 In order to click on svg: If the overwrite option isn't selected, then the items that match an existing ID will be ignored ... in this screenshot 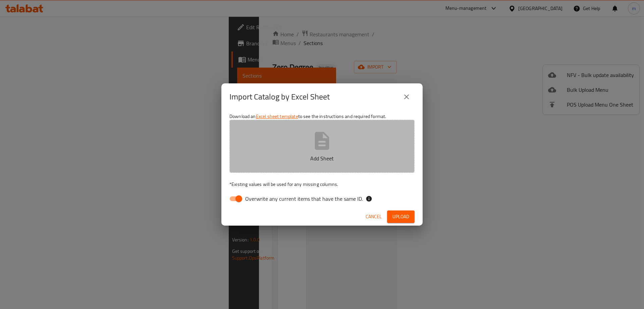, I will do `click(369, 199)`.